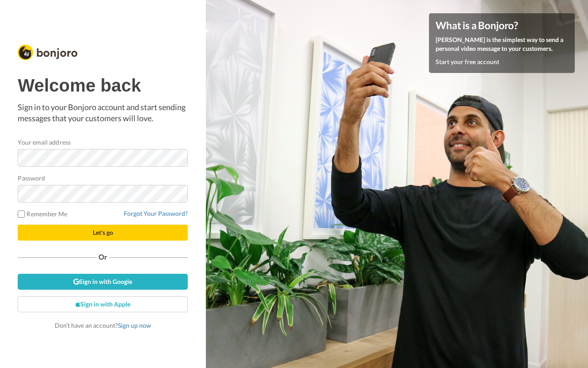 This screenshot has height=368, width=588. What do you see at coordinates (103, 325) in the screenshot?
I see `span: Don’t have an account?` at bounding box center [103, 325].